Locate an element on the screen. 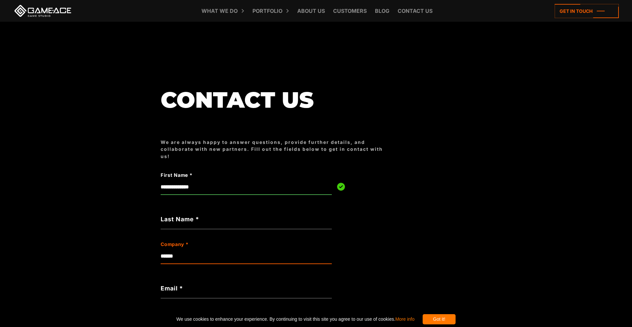  label: Company * is located at coordinates (229, 244).